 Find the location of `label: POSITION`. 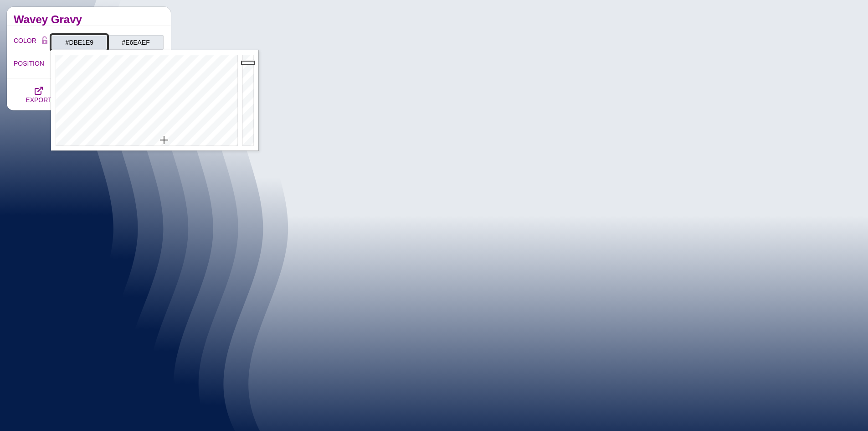

label: POSITION is located at coordinates (32, 64).